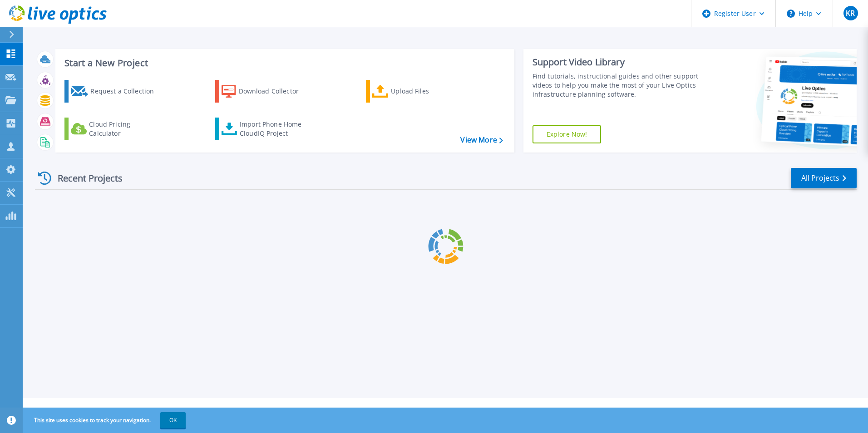 This screenshot has width=868, height=433. Describe the element at coordinates (416, 91) in the screenshot. I see `a: Upload Files` at that location.